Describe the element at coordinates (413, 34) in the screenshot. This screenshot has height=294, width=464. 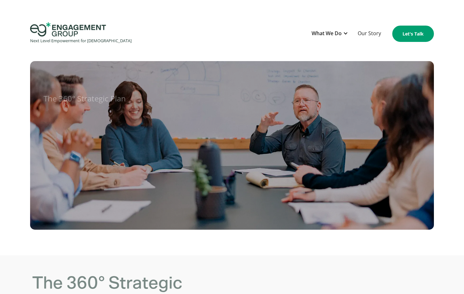
I see `a: Let's Talk` at that location.